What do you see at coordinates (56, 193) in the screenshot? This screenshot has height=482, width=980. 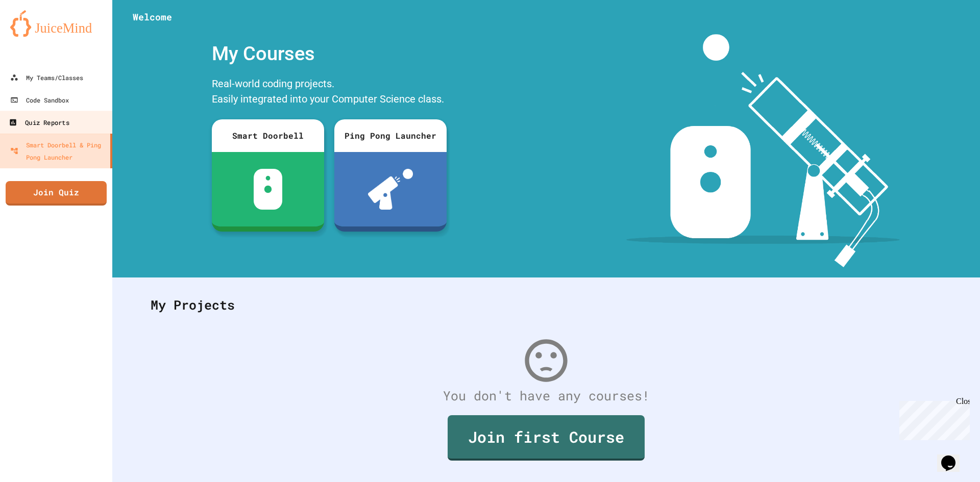 I see `a: Join Quiz` at bounding box center [56, 193].